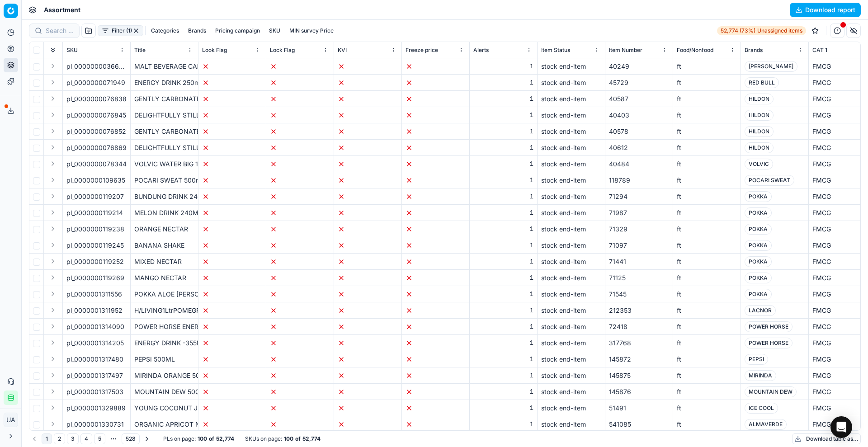 This screenshot has height=447, width=868. I want to click on button: Categories, so click(165, 31).